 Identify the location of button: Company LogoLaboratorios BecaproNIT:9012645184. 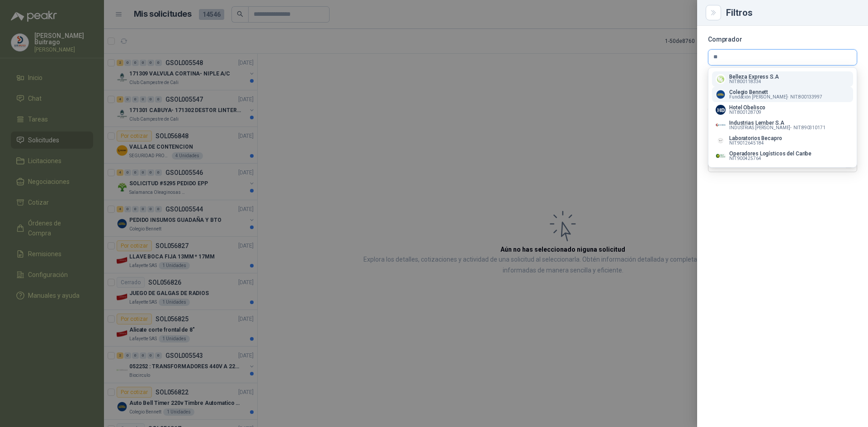
(783, 140).